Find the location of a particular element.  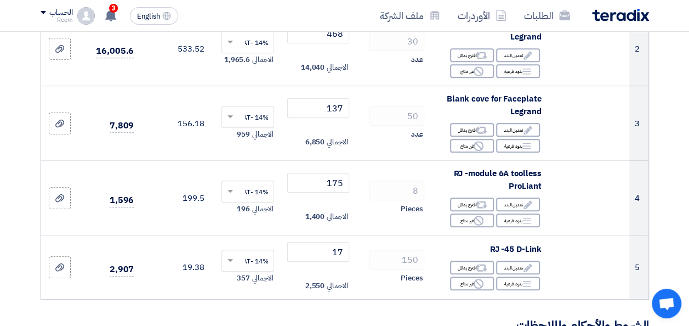

span: RJ -45 D-Link is located at coordinates (515, 249).